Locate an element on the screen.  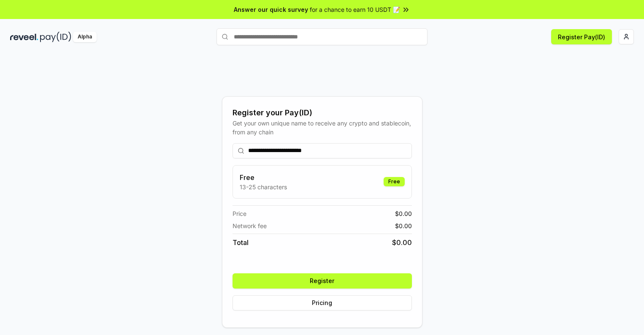
p: 13-25 characters is located at coordinates (263, 186).